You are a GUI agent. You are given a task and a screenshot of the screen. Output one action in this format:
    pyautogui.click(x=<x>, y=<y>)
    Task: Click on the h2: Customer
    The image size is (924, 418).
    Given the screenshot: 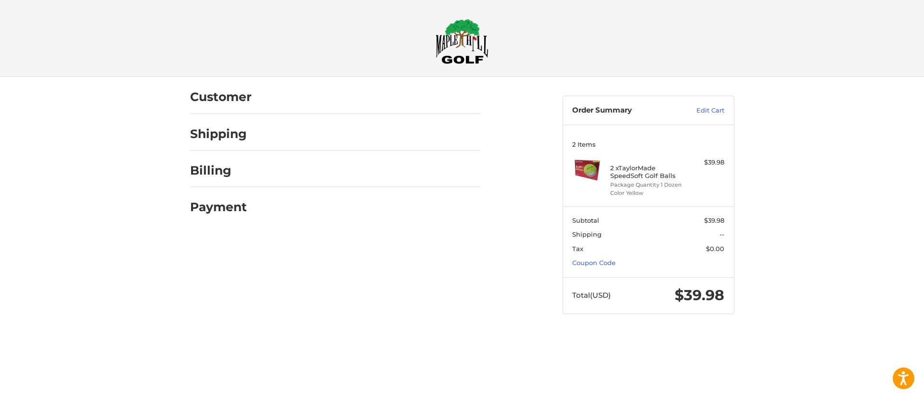 What is the action you would take?
    pyautogui.click(x=221, y=97)
    